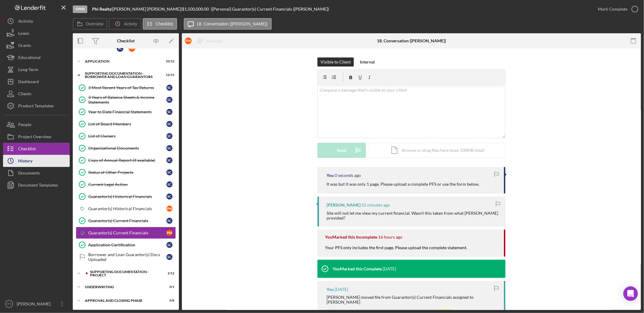  I want to click on time: 2025-08-15 11:45, so click(375, 205).